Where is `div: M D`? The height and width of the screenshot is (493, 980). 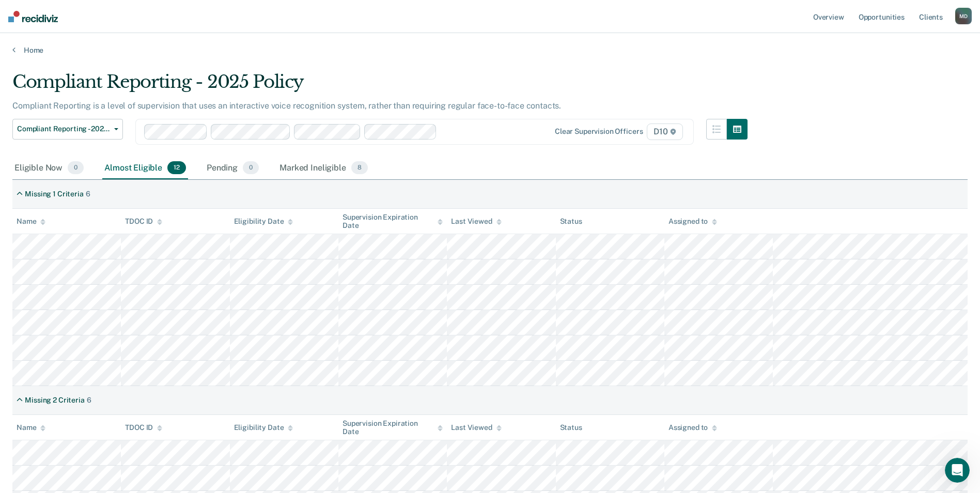 div: M D is located at coordinates (964, 16).